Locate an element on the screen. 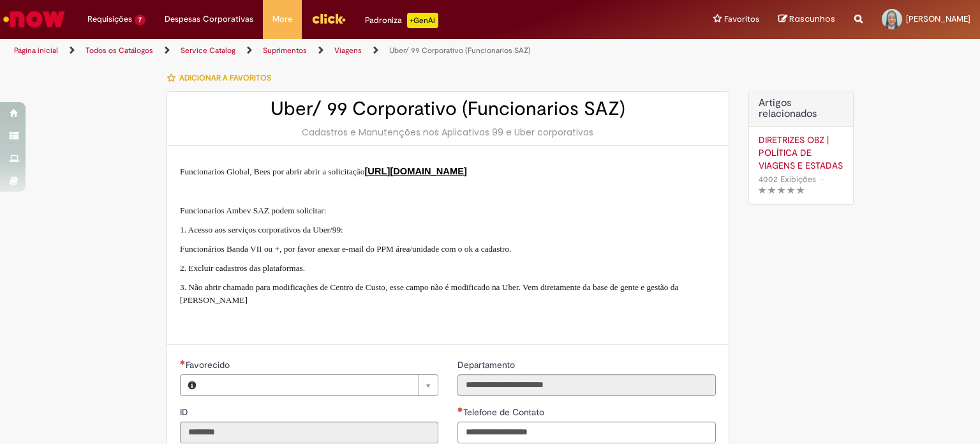  img: click_logo_yellow_360x200.png is located at coordinates (329, 18).